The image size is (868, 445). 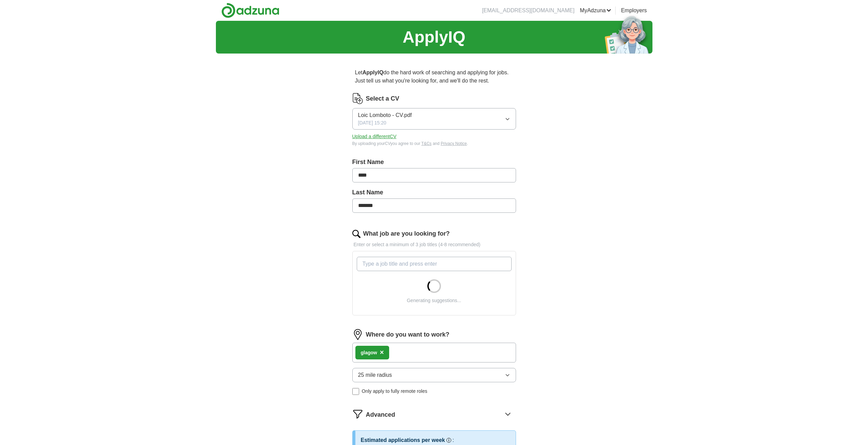 I want to click on label: First Name, so click(x=434, y=162).